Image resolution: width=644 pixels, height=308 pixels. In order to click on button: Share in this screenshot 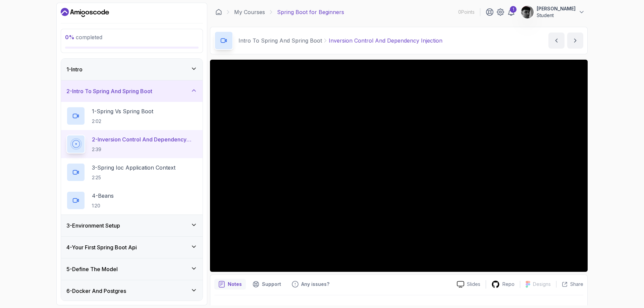, I will do `click(570, 284)`.